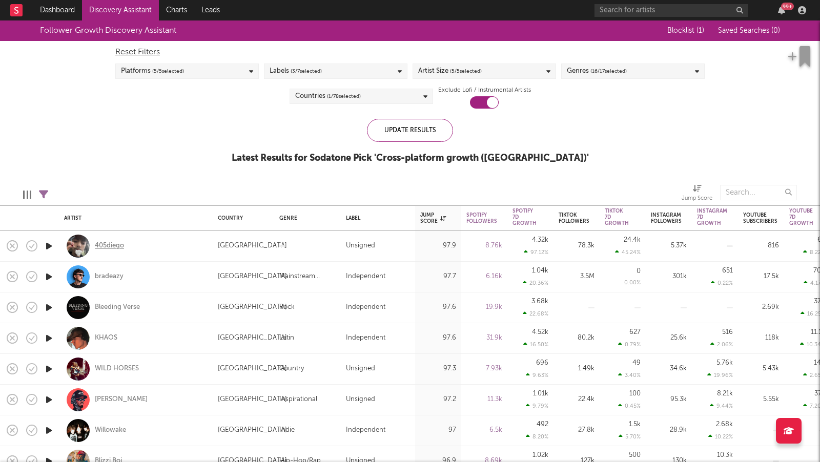 The image size is (820, 462). I want to click on a: bradeazy, so click(109, 277).